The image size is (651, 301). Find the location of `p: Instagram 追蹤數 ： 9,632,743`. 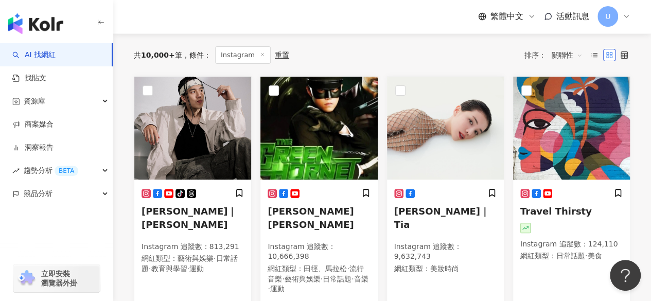

p: Instagram 追蹤數 ： 9,632,743 is located at coordinates (445, 252).